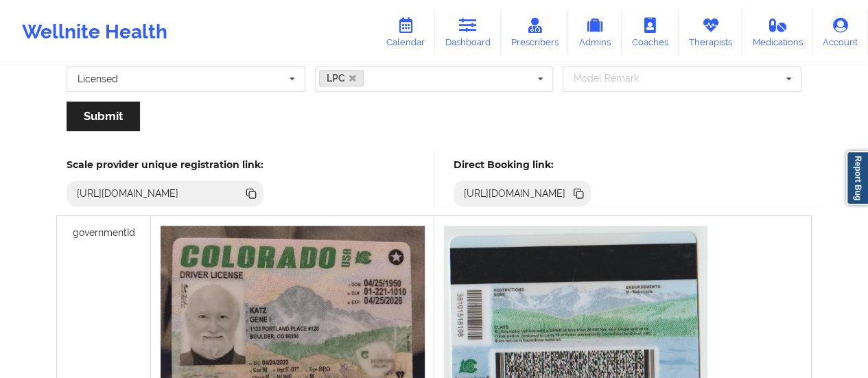 This screenshot has width=868, height=378. I want to click on a: Dashboard, so click(468, 32).